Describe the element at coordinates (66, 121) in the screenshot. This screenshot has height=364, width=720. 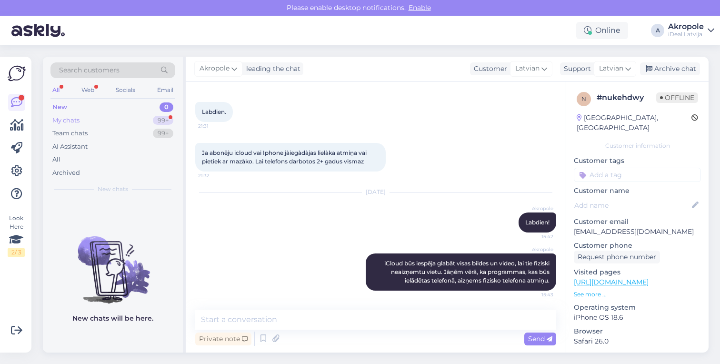
I see `div: My chats` at that location.